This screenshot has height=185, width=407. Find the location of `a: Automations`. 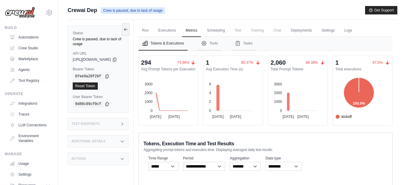

a: Automations is located at coordinates (30, 37).